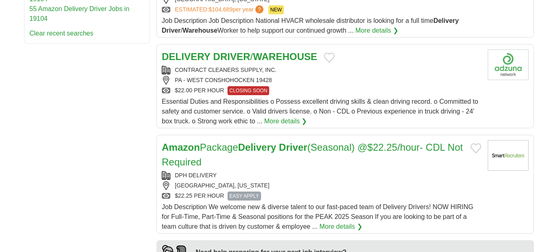 This screenshot has width=558, height=252. I want to click on div: $22.25 PER HOUR, so click(322, 196).